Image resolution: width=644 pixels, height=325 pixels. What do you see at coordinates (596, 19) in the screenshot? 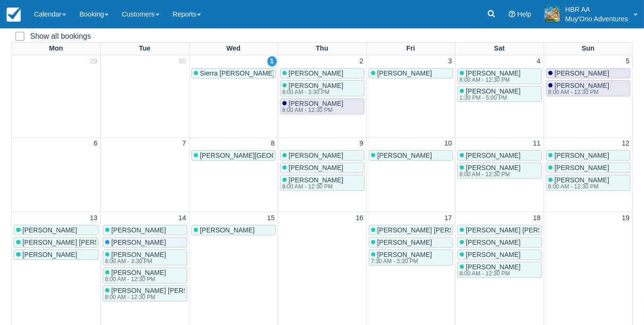
I see `p: Muy'Ono Adventures` at bounding box center [596, 19].